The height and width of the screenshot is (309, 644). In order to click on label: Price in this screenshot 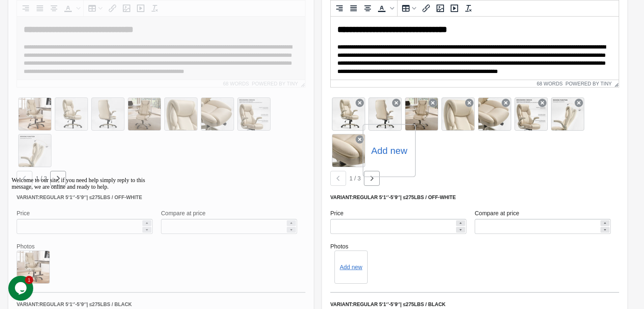, I will do `click(337, 213)`.